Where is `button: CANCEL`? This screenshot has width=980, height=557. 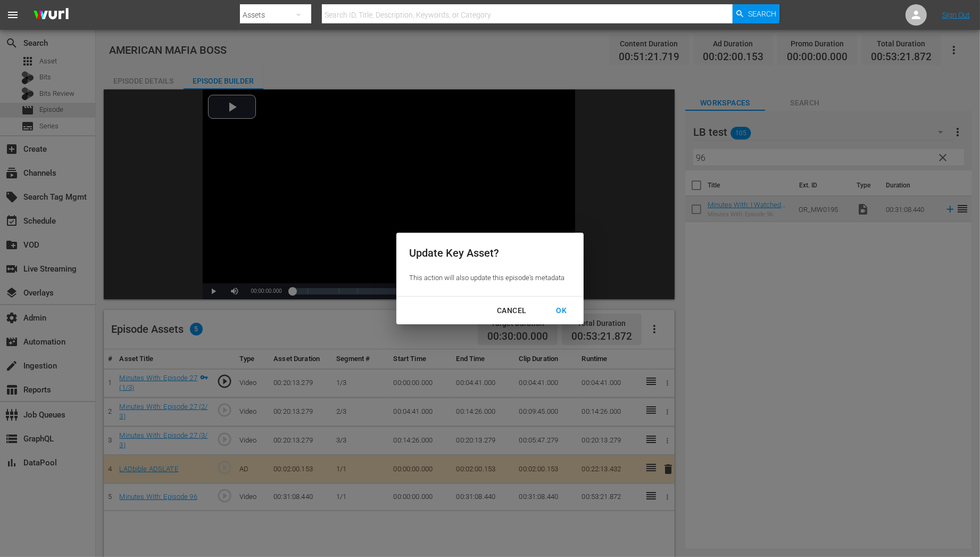
button: CANCEL is located at coordinates (512, 310).